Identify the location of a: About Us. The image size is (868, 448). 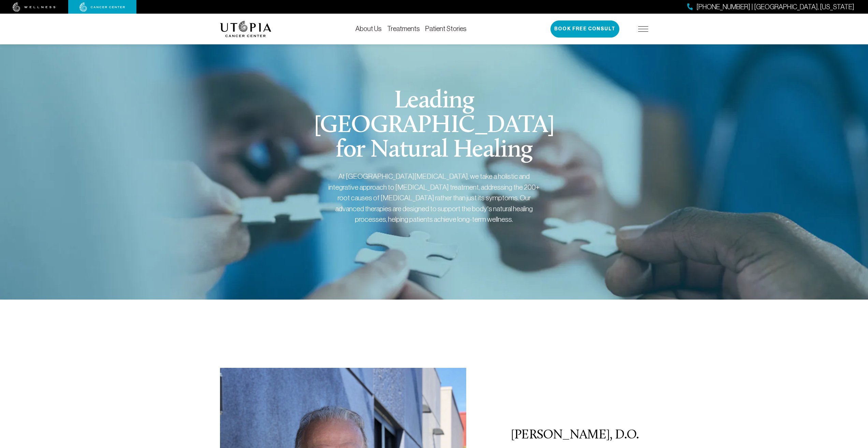
(369, 29).